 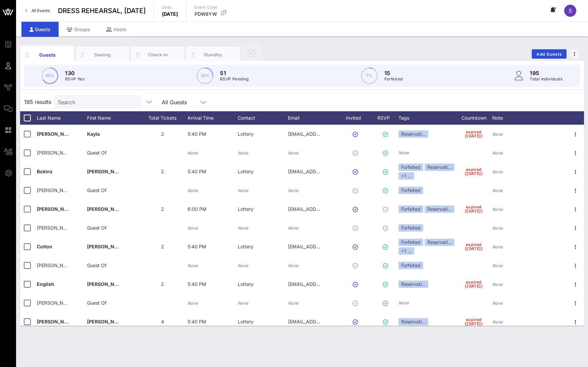 What do you see at coordinates (116, 29) in the screenshot?
I see `div: Hosts` at bounding box center [116, 29].